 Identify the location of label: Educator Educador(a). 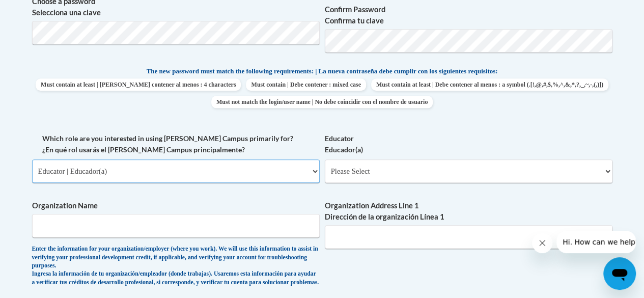
(468, 144).